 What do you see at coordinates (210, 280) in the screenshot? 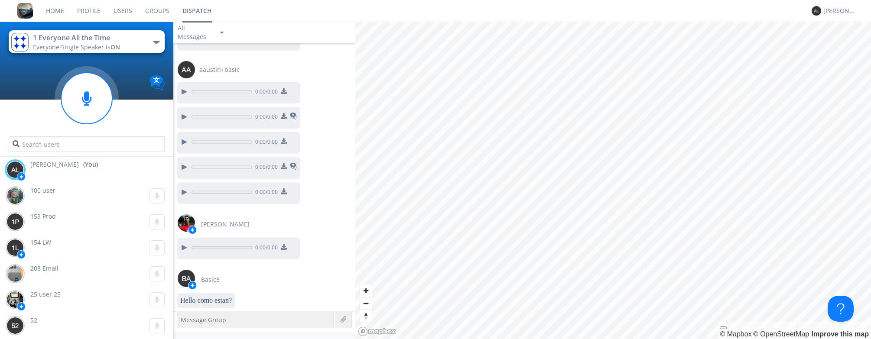
I see `span: Basic3` at bounding box center [210, 280].